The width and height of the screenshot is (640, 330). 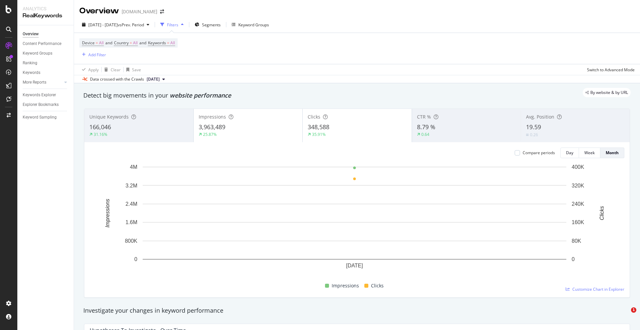 I want to click on span: 2025 Mar. 27th, so click(x=153, y=79).